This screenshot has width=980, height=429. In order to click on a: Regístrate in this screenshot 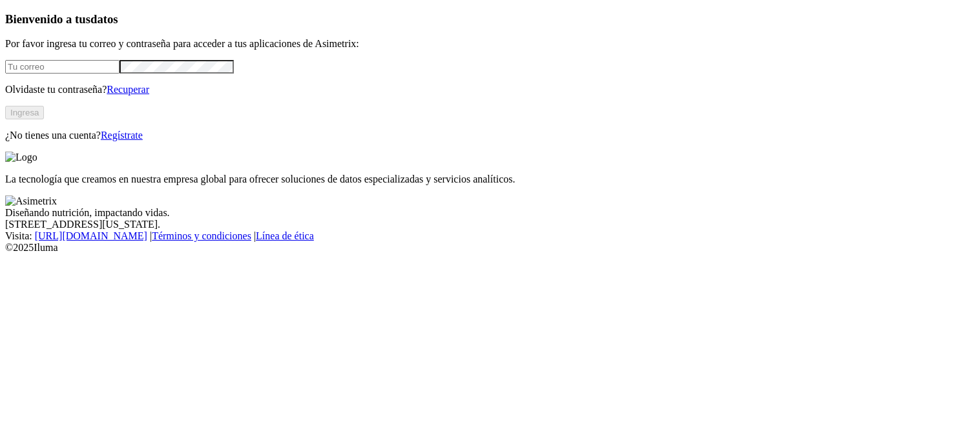, I will do `click(121, 135)`.